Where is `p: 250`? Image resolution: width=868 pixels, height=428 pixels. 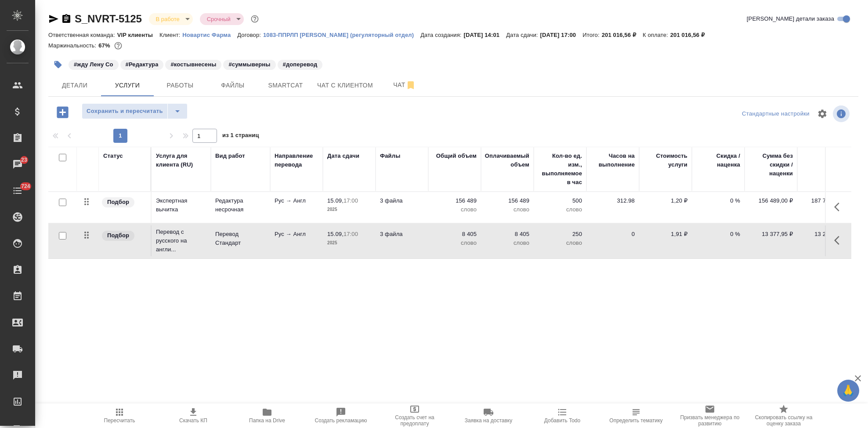
p: 250 is located at coordinates (560, 234).